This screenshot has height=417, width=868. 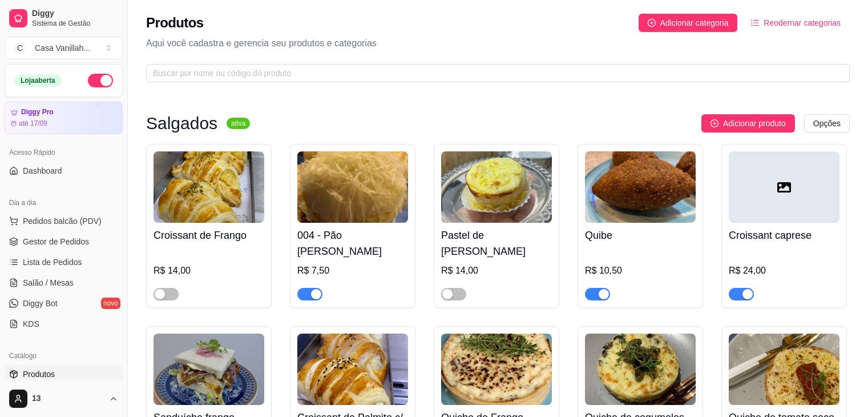 I want to click on span: Opções, so click(x=827, y=123).